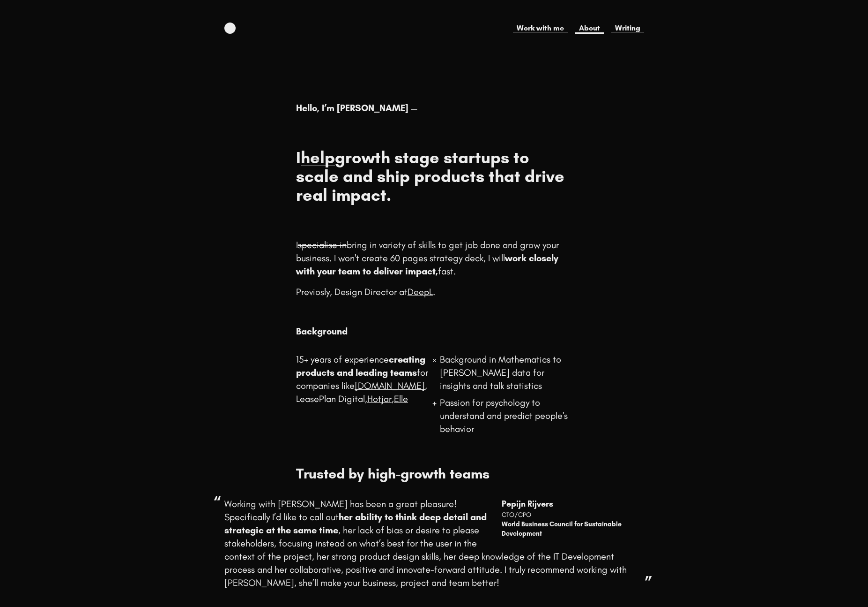 Image resolution: width=868 pixels, height=607 pixels. Describe the element at coordinates (420, 292) in the screenshot. I see `a: DeepL` at that location.